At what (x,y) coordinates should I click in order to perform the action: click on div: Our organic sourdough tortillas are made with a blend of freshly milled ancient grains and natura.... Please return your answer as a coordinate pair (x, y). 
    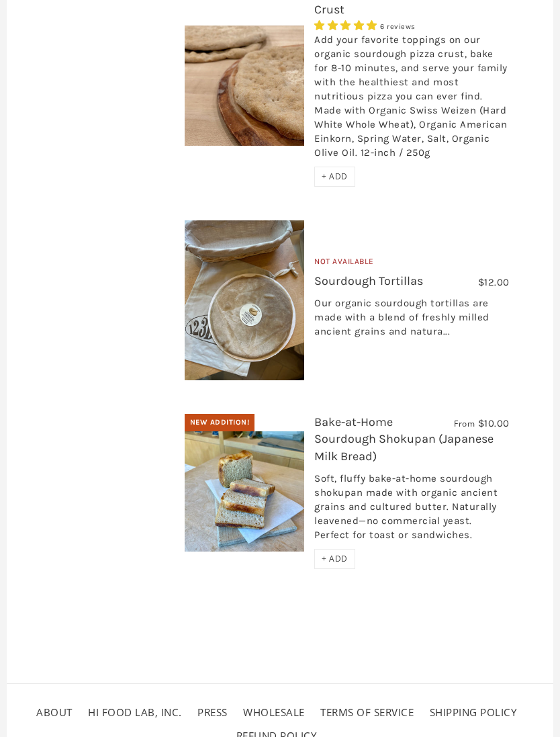
    Looking at the image, I should click on (412, 321).